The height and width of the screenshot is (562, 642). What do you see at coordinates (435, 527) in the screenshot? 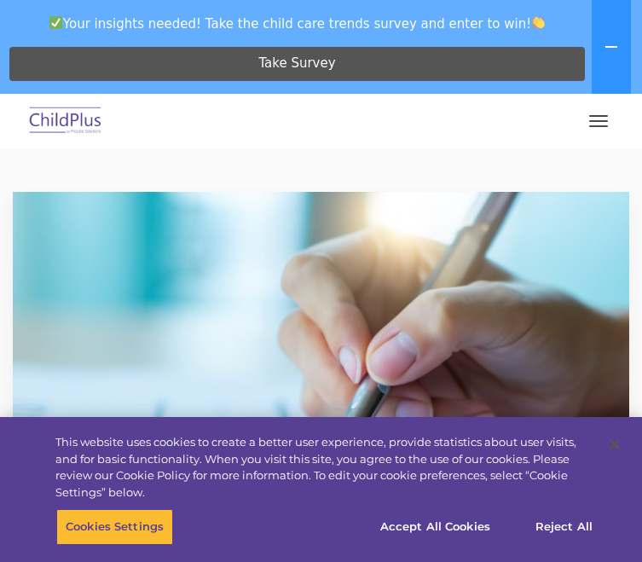
I see `button: Accept All Cookies` at bounding box center [435, 527].